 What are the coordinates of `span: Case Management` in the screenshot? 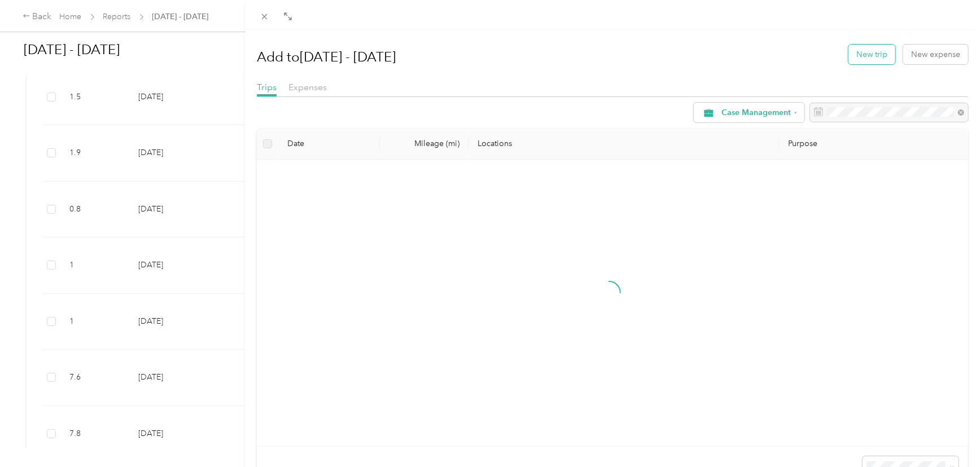 It's located at (755, 113).